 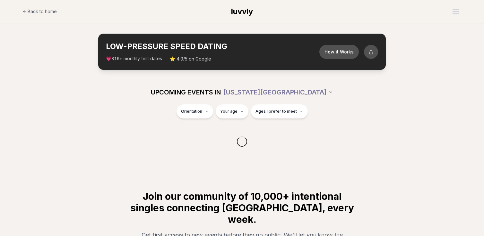 I want to click on span: Ages I prefer to meet, so click(x=276, y=112).